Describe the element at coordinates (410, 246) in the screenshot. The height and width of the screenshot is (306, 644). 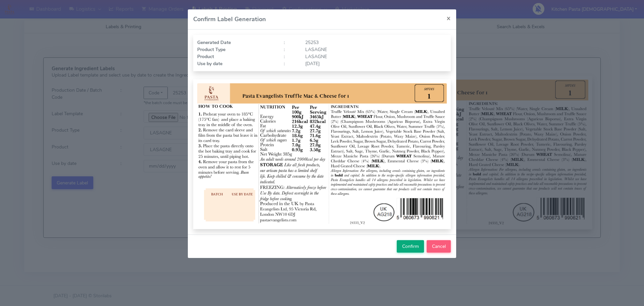
I see `button: Confirm` at that location.